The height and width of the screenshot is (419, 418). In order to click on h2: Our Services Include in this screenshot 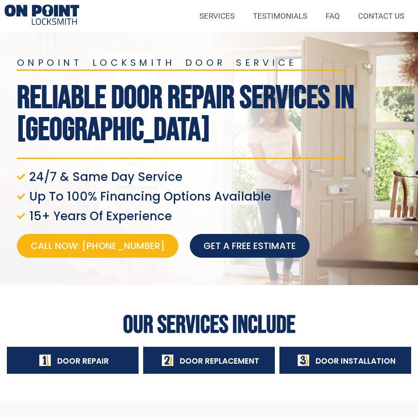, I will do `click(209, 325)`.